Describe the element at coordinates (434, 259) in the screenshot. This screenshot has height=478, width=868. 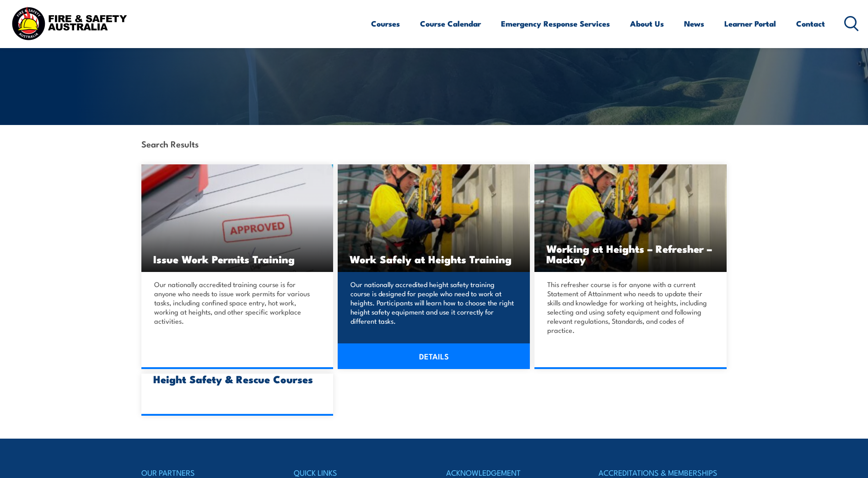
I see `h3: Work Safely at Heights Training` at that location.